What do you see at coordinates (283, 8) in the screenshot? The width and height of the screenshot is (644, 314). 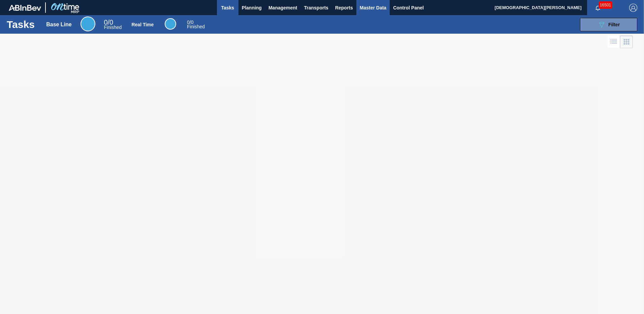 I see `span: Management` at bounding box center [283, 8].